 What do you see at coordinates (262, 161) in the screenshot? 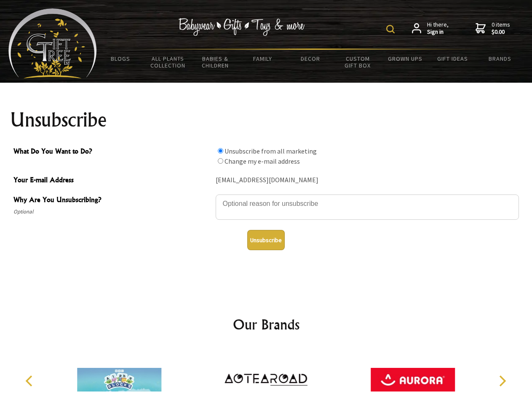
I see `label: Change my e-mail address` at bounding box center [262, 161].